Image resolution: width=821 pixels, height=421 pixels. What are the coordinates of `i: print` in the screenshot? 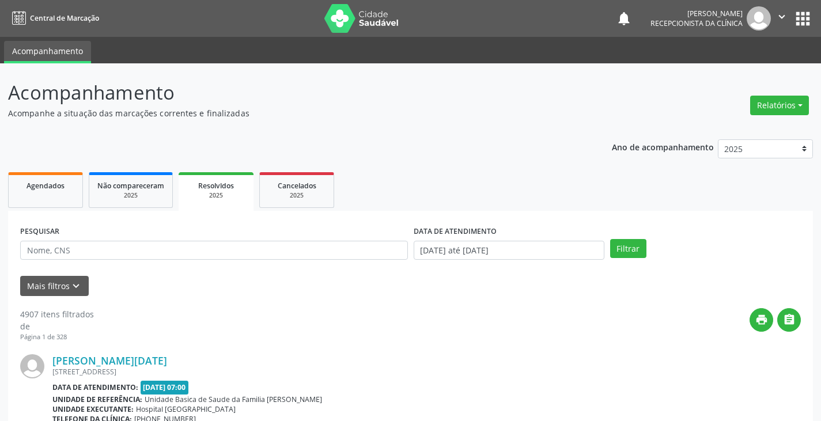 It's located at (761, 320).